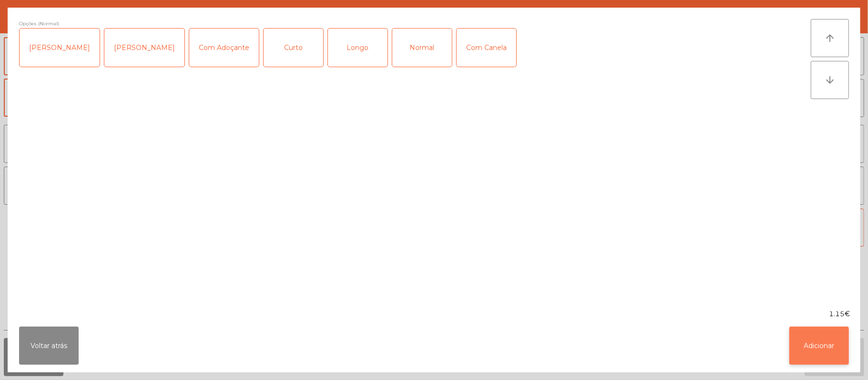  I want to click on div: 1.15€, so click(434, 314).